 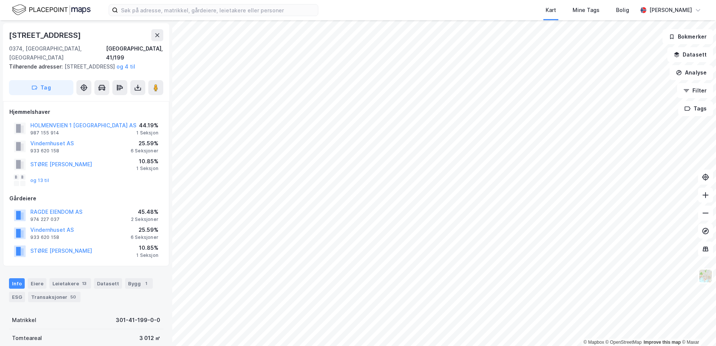 I want to click on button: Tags, so click(x=696, y=109).